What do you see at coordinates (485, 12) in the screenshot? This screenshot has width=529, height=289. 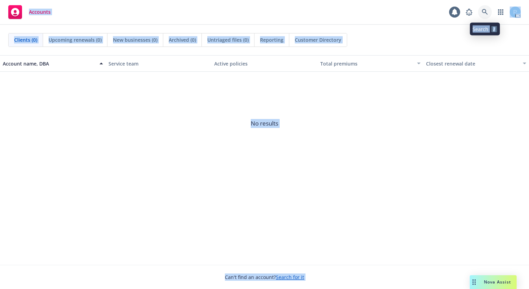 I see `a: Search` at bounding box center [485, 12].